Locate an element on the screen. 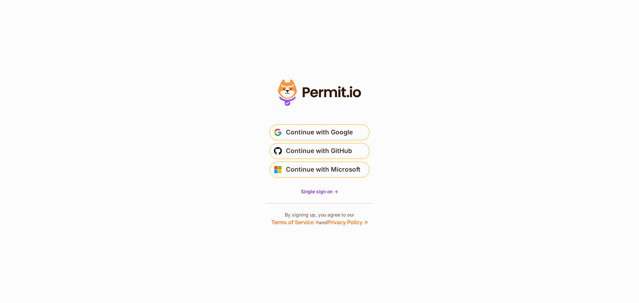 Image resolution: width=639 pixels, height=303 pixels. a: Single sign on -> is located at coordinates (319, 192).